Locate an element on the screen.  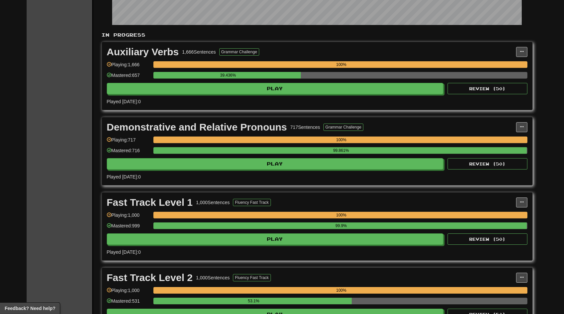
div: Mastered: 657 is located at coordinates (128, 77).